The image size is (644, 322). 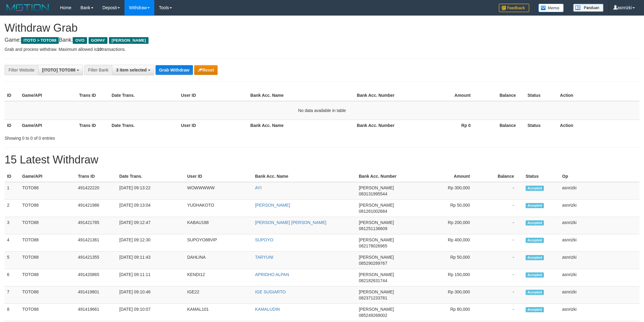 I want to click on h4: Game: Bank:, so click(x=322, y=40).